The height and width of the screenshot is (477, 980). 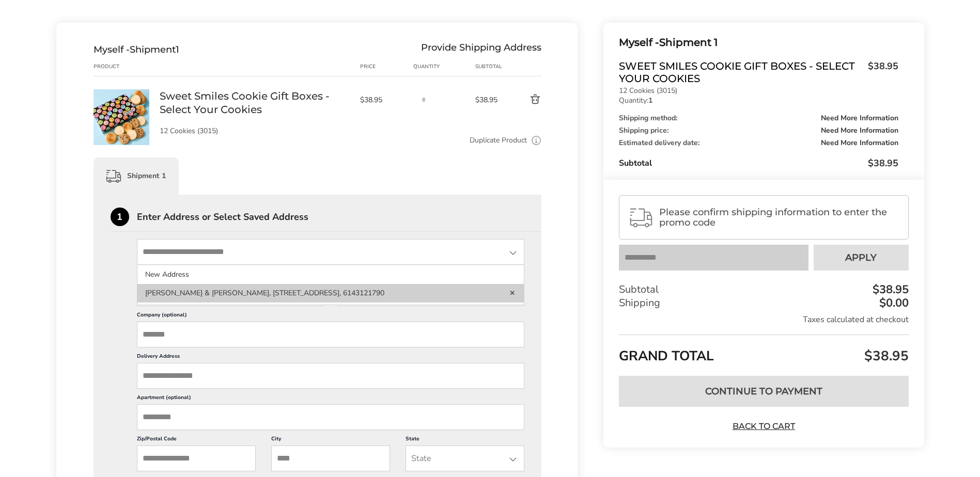 I want to click on div: Shipping price:, so click(x=759, y=131).